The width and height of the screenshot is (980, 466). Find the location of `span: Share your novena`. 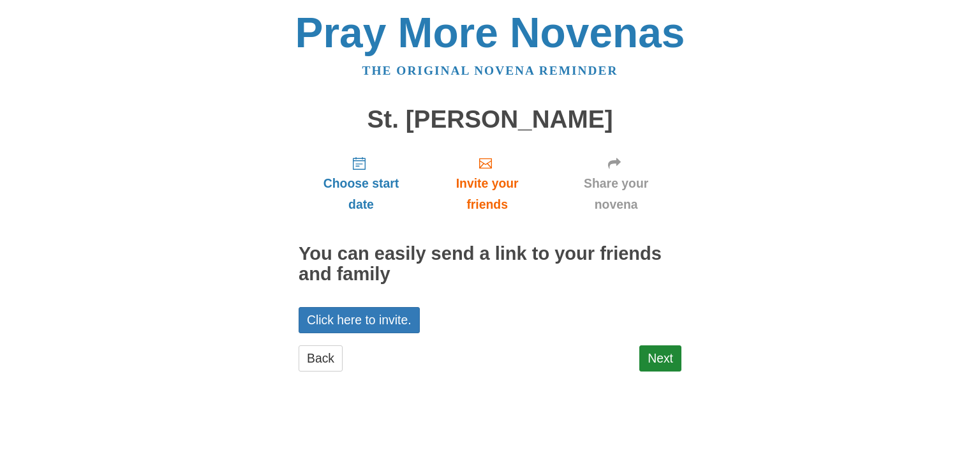

span: Share your novena is located at coordinates (616, 194).